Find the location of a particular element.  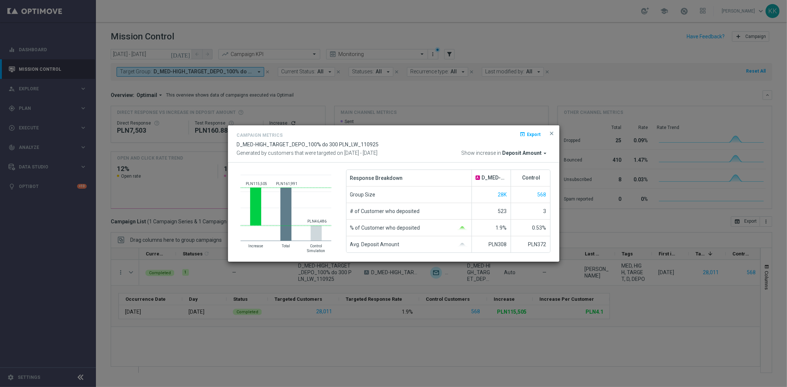

i: arrow_drop_down is located at coordinates (545, 153).